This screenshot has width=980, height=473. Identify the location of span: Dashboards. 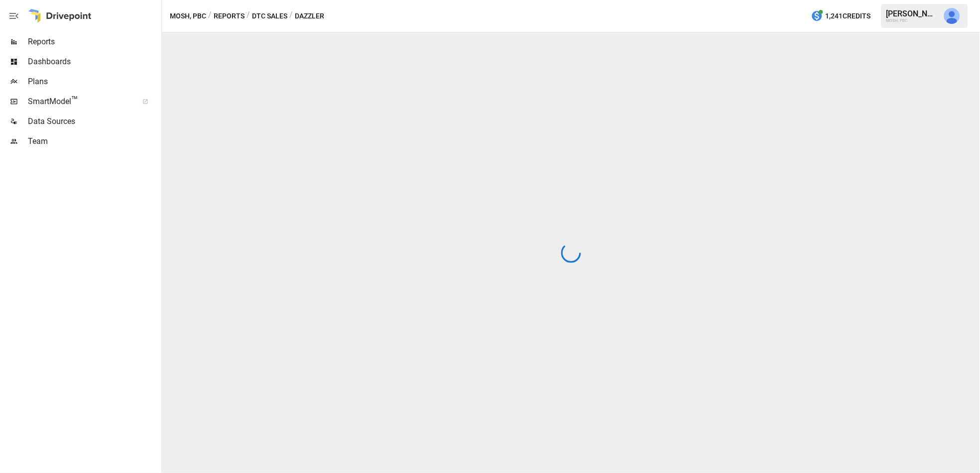
(93, 61).